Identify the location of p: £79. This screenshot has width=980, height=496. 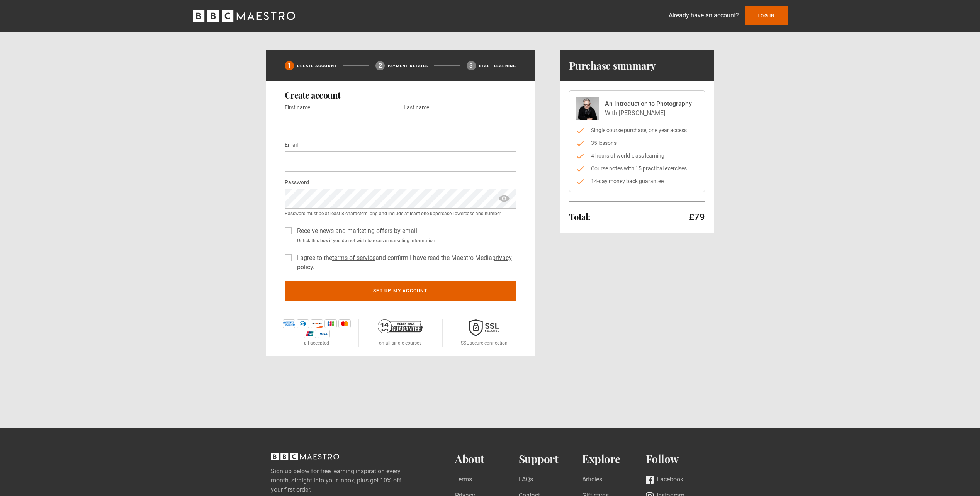
(697, 217).